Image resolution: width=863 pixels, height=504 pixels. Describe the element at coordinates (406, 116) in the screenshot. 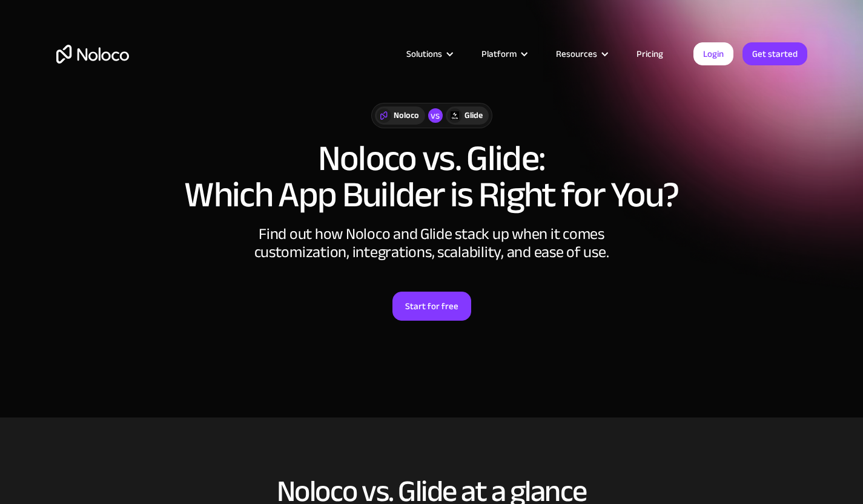

I see `div: Noloco` at that location.